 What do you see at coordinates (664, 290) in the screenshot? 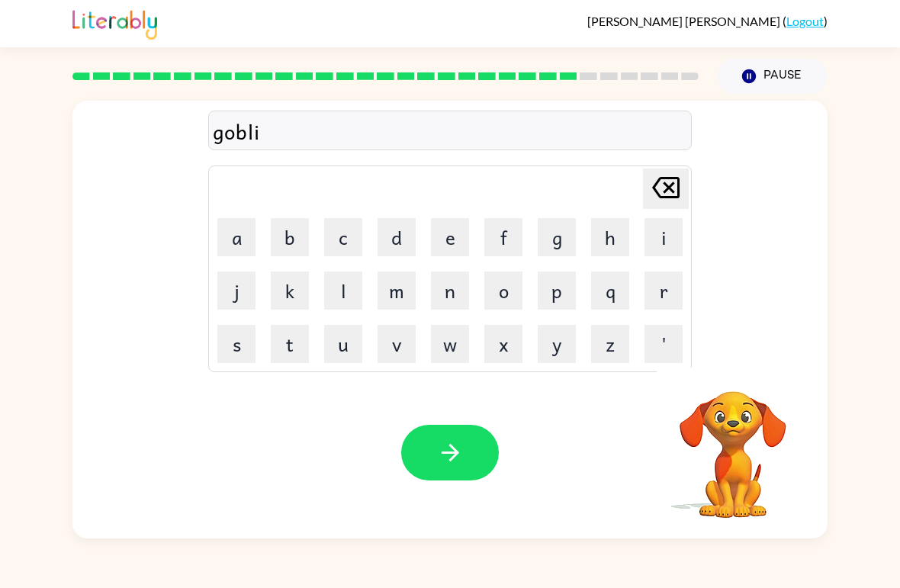
I see `button: r` at bounding box center [664, 290].